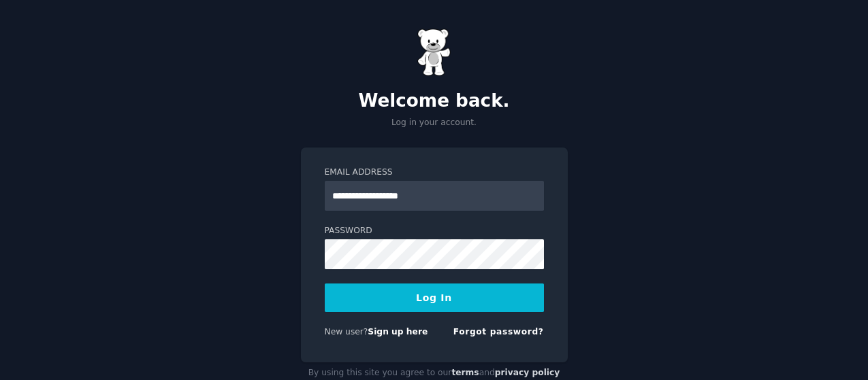  Describe the element at coordinates (434, 298) in the screenshot. I see `button: Log In` at that location.